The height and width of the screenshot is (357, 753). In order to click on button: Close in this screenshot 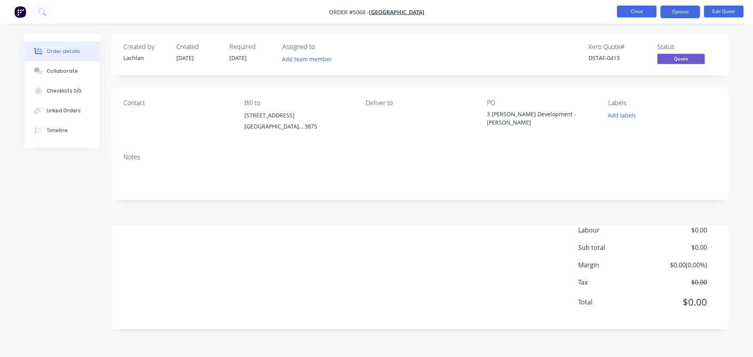, I will do `click(637, 11)`.